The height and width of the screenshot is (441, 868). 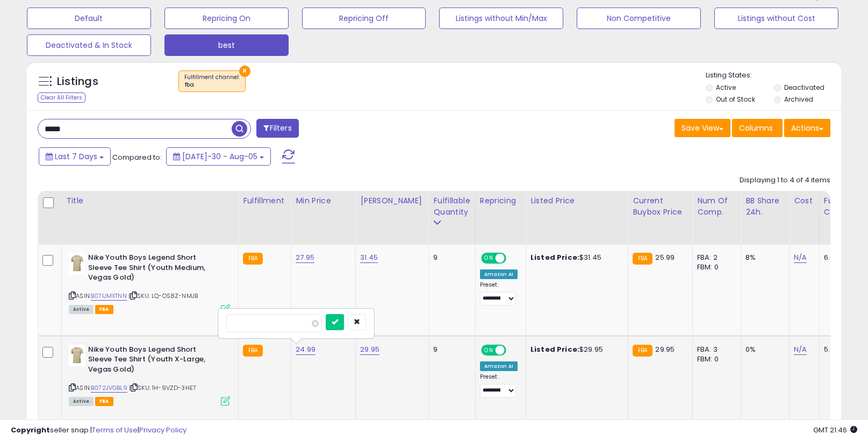 I want to click on button: Actions, so click(x=807, y=128).